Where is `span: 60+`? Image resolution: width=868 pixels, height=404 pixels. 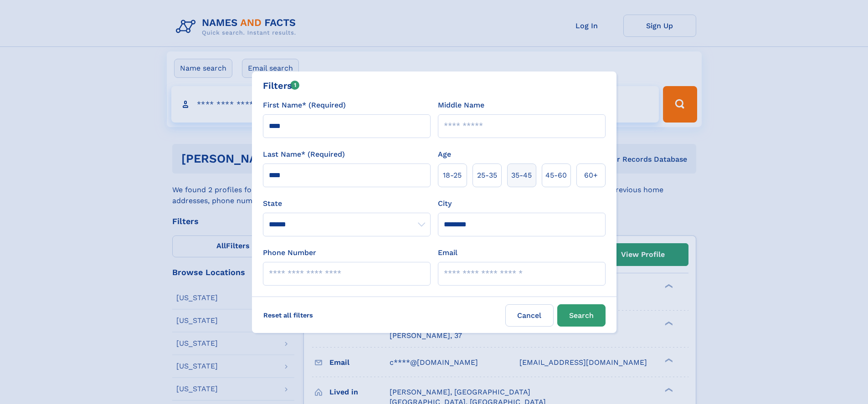 span: 60+ is located at coordinates (591, 175).